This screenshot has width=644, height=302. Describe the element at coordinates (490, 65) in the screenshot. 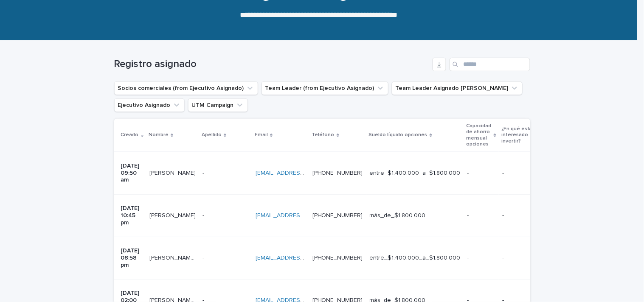

I see `div: Search` at that location.